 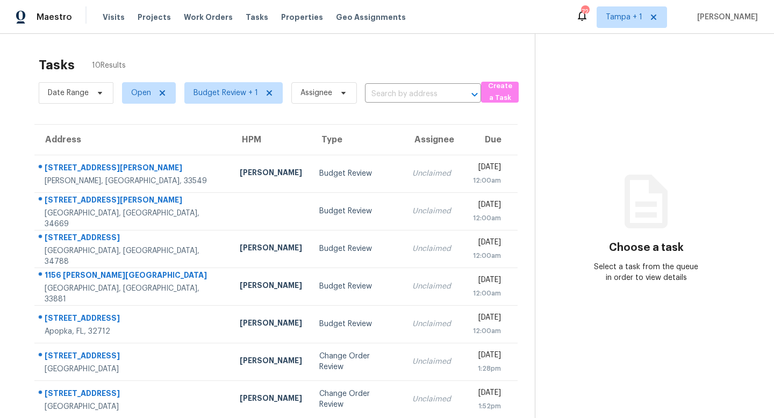 I want to click on th: Due, so click(x=488, y=140).